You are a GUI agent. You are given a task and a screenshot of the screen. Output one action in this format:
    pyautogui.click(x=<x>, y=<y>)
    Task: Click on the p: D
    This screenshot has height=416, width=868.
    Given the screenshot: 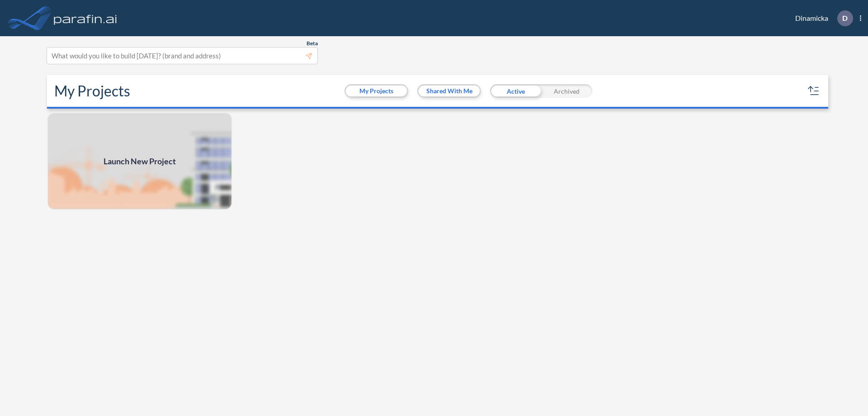 What is the action you would take?
    pyautogui.click(x=845, y=18)
    